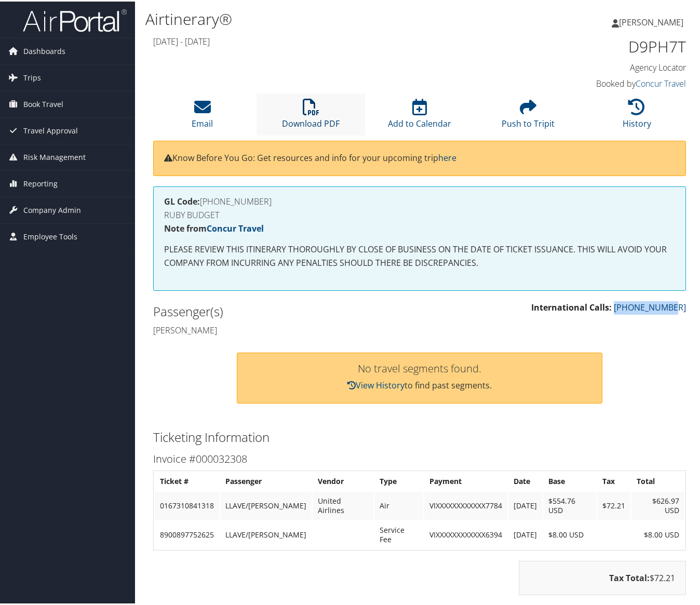 The width and height of the screenshot is (700, 605). What do you see at coordinates (528, 115) in the screenshot?
I see `a: Push to Tripit` at bounding box center [528, 115].